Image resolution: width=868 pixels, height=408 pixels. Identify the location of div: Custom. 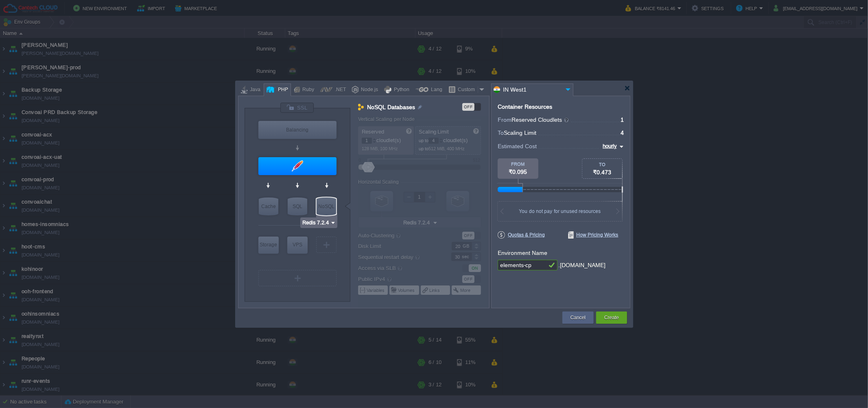
(466, 90).